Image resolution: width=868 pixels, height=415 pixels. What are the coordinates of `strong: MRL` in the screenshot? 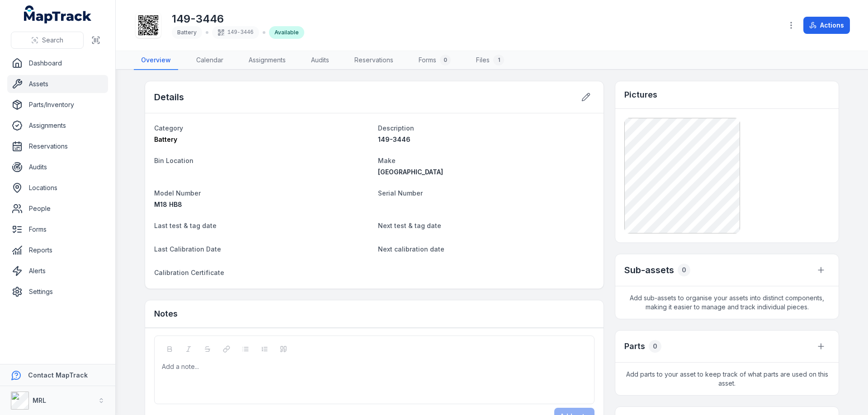 It's located at (39, 400).